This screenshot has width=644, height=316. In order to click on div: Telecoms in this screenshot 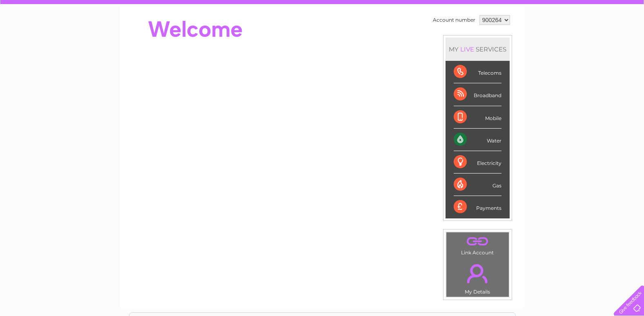, I will do `click(477, 72)`.